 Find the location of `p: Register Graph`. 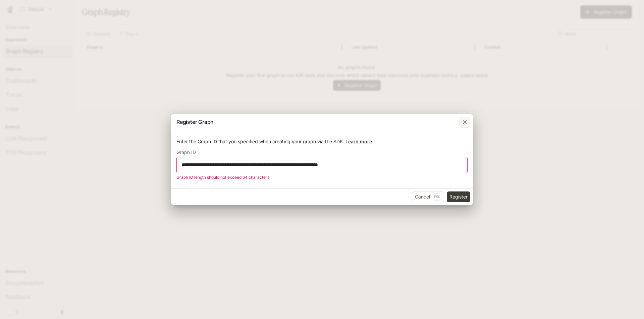

p: Register Graph is located at coordinates (195, 122).